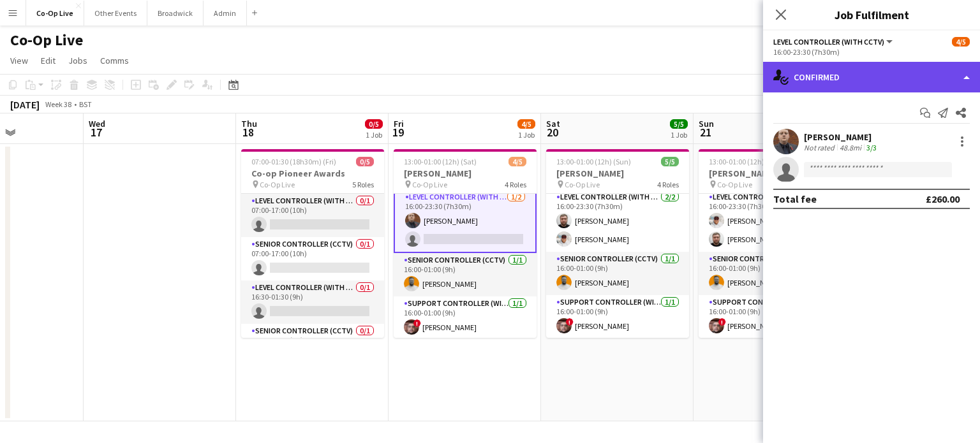  I want to click on app-skills-label: 3/3, so click(871, 147).